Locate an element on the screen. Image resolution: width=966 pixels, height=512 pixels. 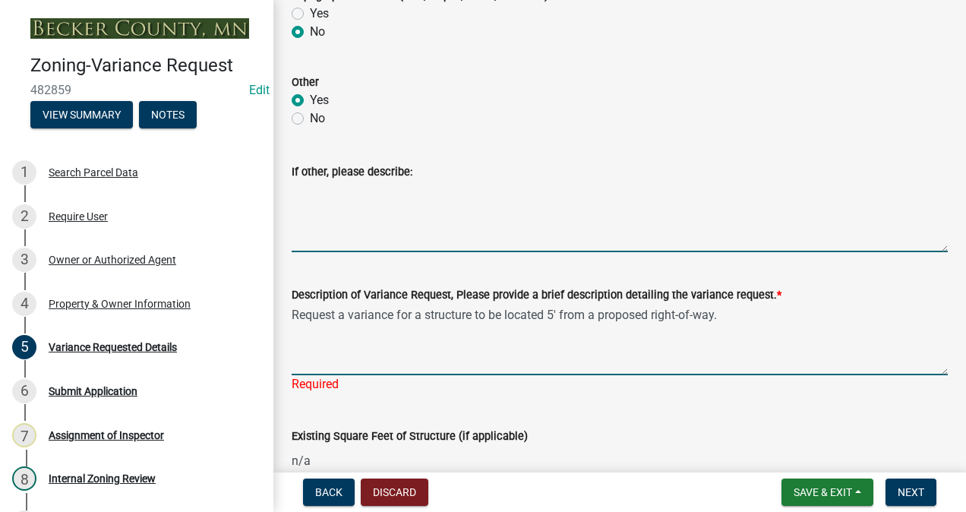
div: 7 is located at coordinates (24, 435).